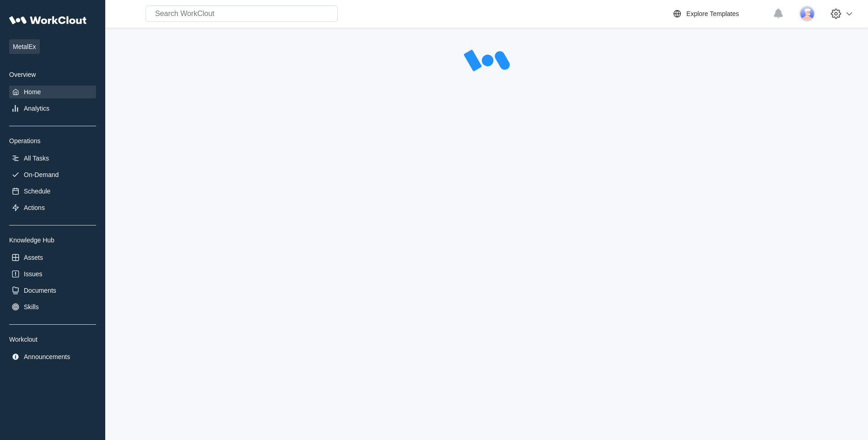  What do you see at coordinates (33, 274) in the screenshot?
I see `div: Issues` at bounding box center [33, 274].